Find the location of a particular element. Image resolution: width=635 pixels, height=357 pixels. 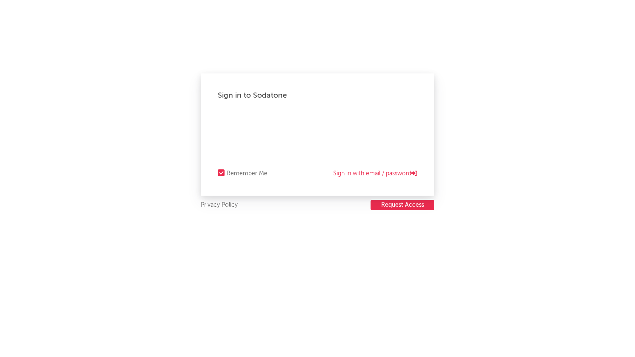

a: Sign in with email / password is located at coordinates (375, 174).